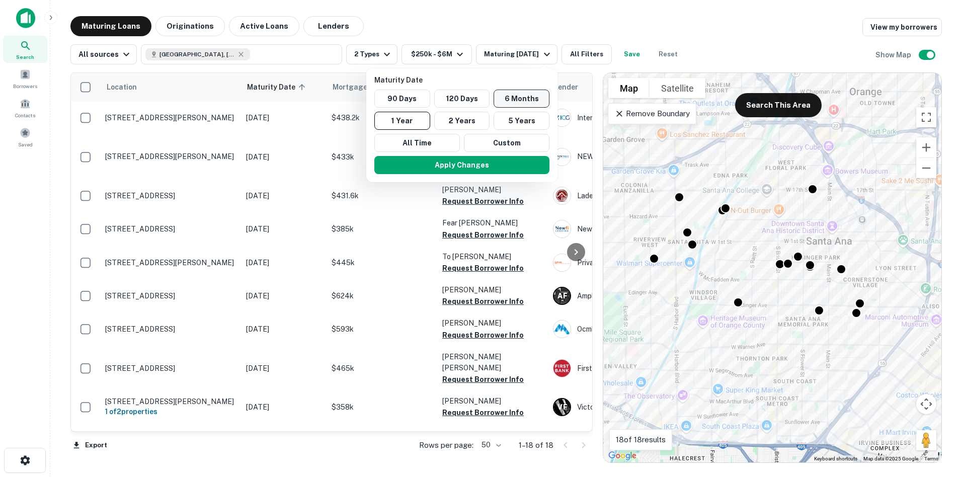 The height and width of the screenshot is (477, 962). Describe the element at coordinates (464, 80) in the screenshot. I see `p: Maturity Date` at that location.